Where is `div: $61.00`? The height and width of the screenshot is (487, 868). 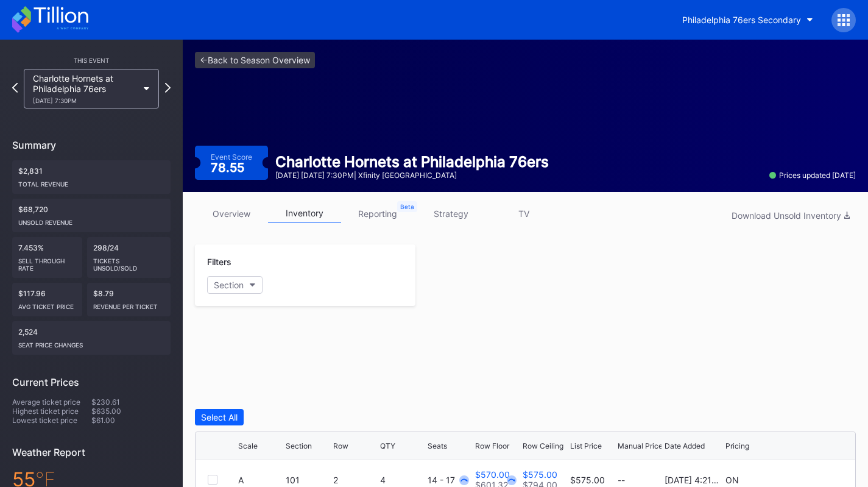 div: $61.00 is located at coordinates (131, 420).